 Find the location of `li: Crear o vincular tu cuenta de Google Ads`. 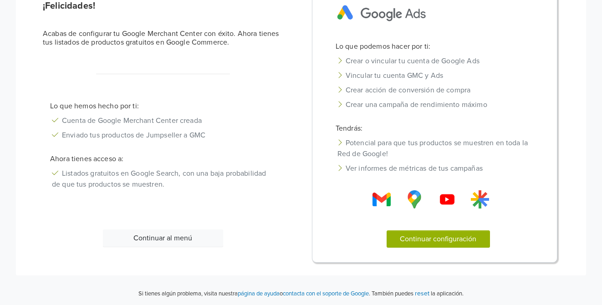

li: Crear o vincular tu cuenta de Google Ads is located at coordinates (438, 61).